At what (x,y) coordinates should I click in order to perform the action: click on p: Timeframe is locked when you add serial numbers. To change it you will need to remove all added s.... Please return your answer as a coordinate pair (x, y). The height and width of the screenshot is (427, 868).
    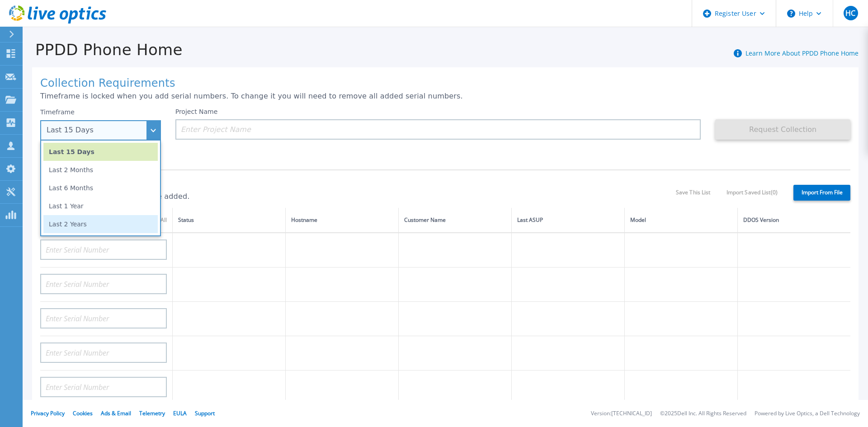
    Looking at the image, I should click on (446, 96).